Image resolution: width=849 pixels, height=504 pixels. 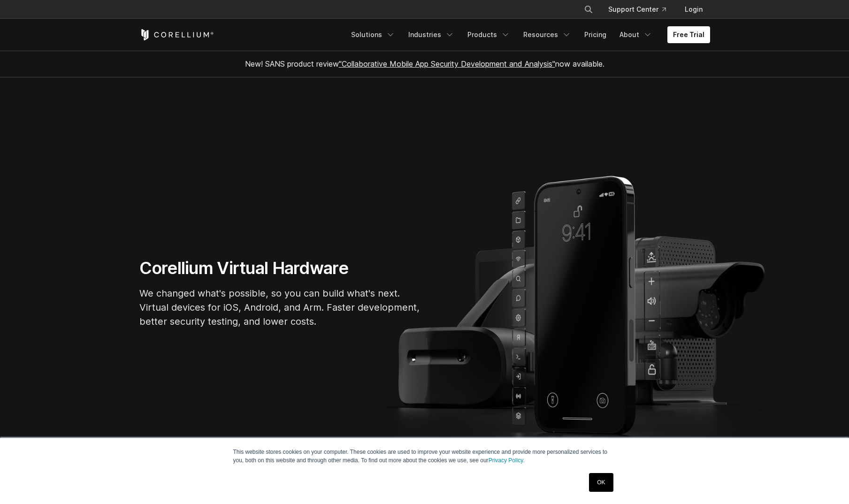 I want to click on a: Login, so click(x=694, y=10).